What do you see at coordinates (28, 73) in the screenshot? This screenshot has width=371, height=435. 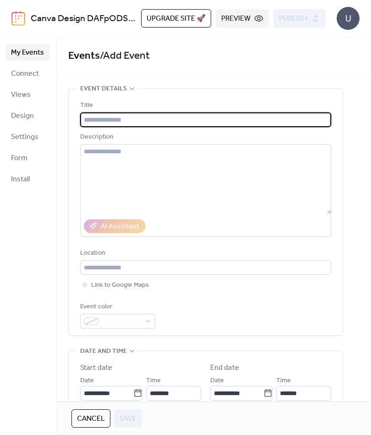 I see `a: Connect` at bounding box center [28, 73].